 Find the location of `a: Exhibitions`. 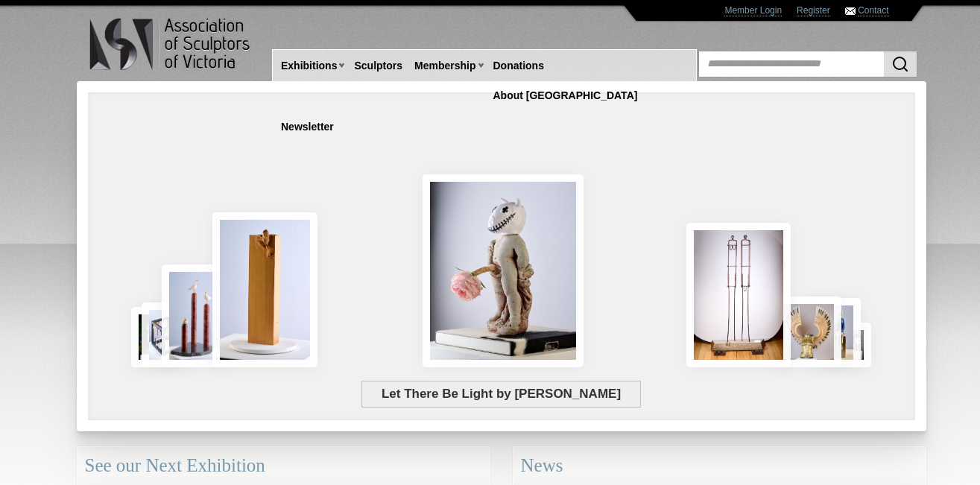

a: Exhibitions is located at coordinates (308, 66).